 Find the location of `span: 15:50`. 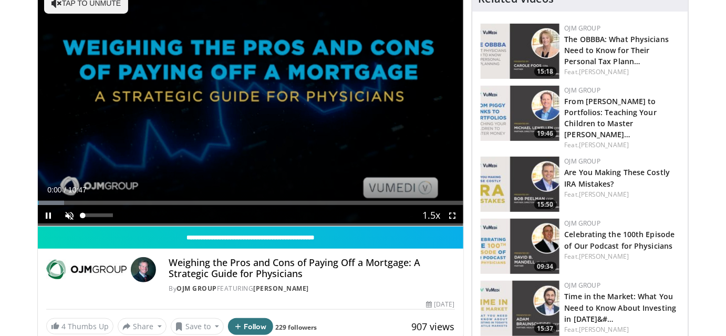

span: 15:50 is located at coordinates (545, 204).